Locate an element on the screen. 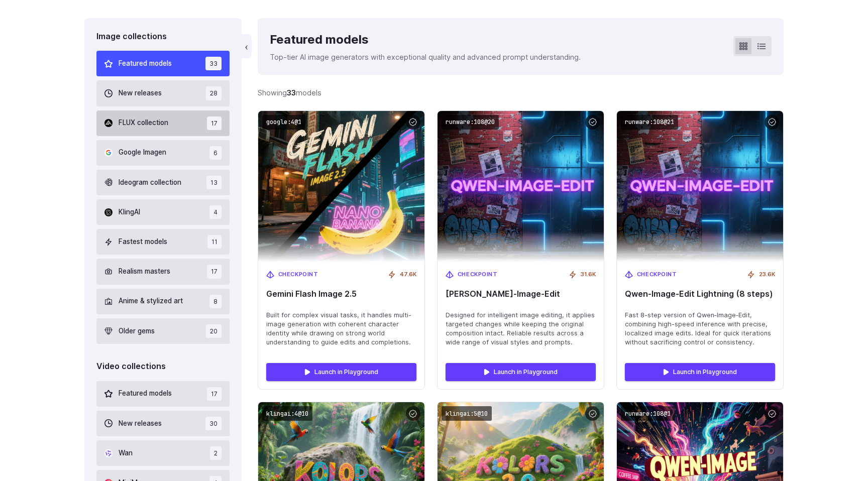 The width and height of the screenshot is (868, 481). code: runware:108@1 is located at coordinates (648, 413).